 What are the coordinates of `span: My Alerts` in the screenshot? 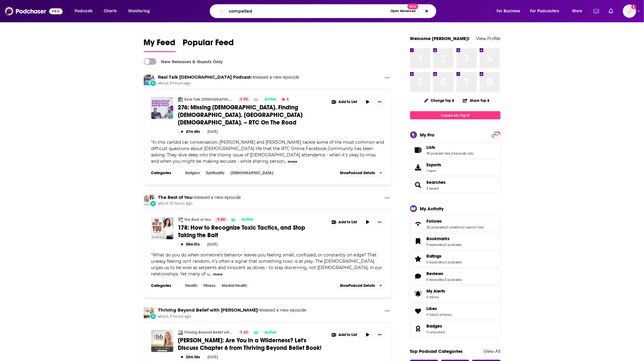 It's located at (418, 294).